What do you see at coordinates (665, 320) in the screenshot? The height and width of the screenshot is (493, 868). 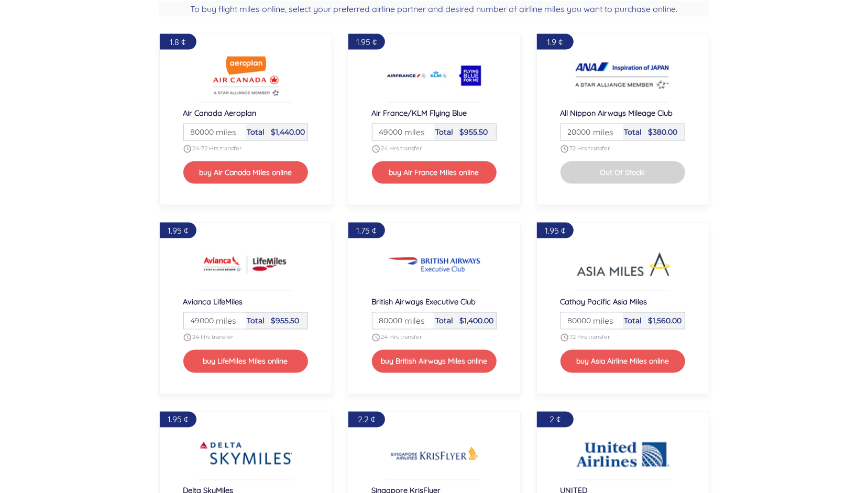 I see `span: $1,560.00` at bounding box center [665, 320].